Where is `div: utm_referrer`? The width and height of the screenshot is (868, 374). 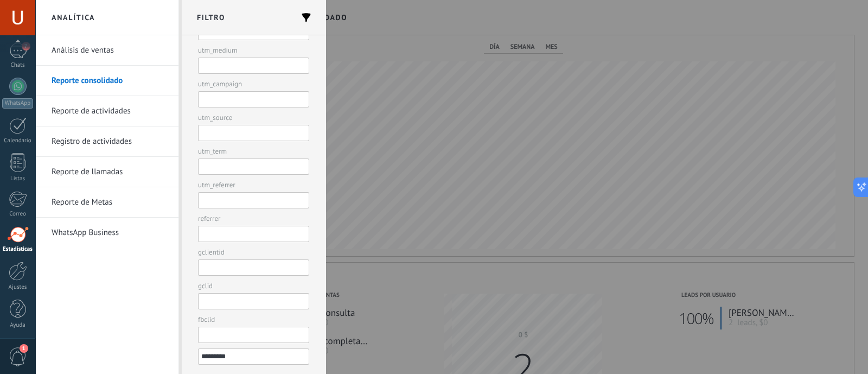
div: utm_referrer is located at coordinates (253, 184).